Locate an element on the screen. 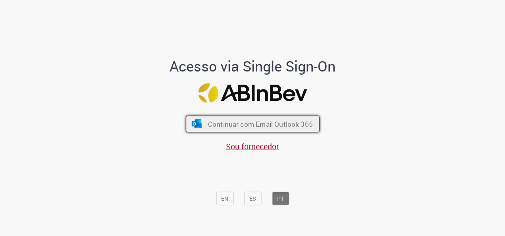 Image resolution: width=505 pixels, height=236 pixels. span: Continuar com Email Outlook 365 is located at coordinates (260, 124).